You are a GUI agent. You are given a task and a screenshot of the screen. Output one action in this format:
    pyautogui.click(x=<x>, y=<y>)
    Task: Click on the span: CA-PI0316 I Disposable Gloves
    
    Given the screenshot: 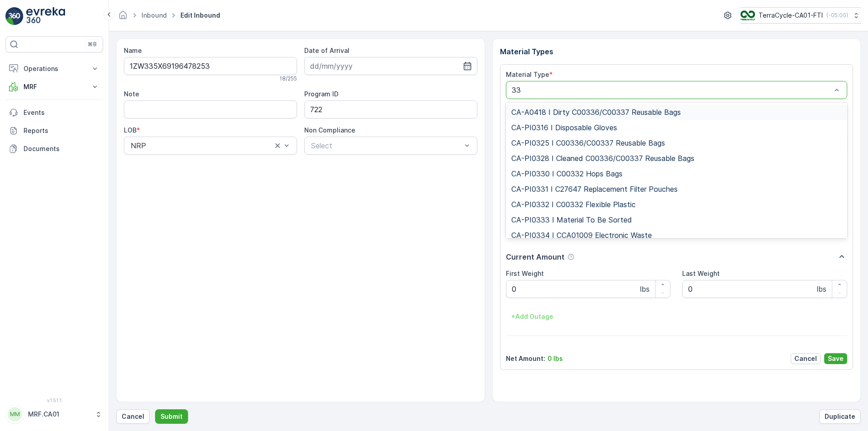 What is the action you would take?
    pyautogui.click(x=564, y=128)
    